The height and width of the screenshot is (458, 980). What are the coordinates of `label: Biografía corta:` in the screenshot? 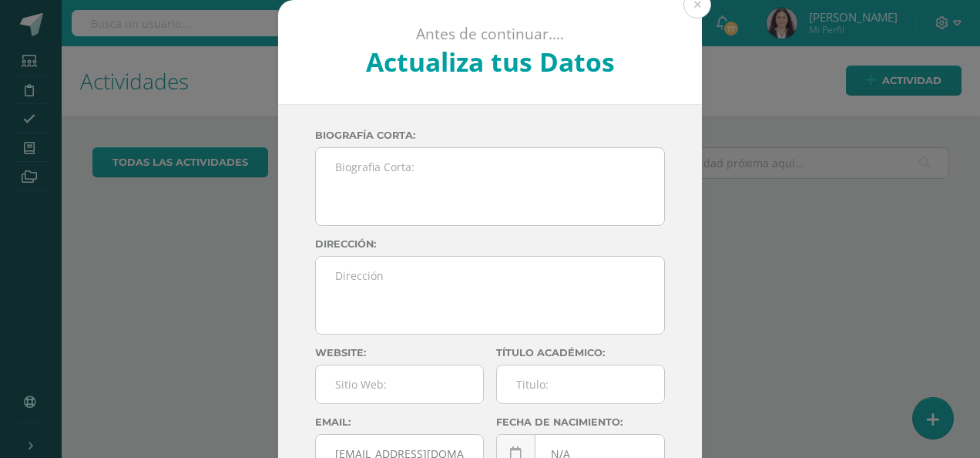 It's located at (490, 135).